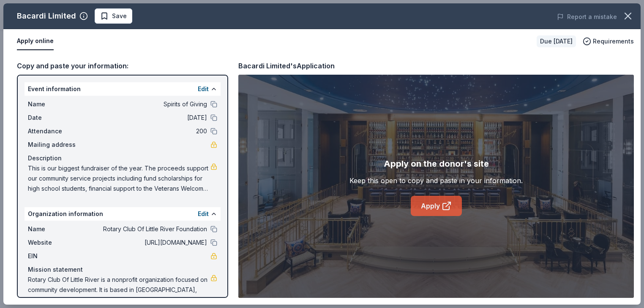 The width and height of the screenshot is (644, 308). I want to click on span: Mailing address, so click(56, 144).